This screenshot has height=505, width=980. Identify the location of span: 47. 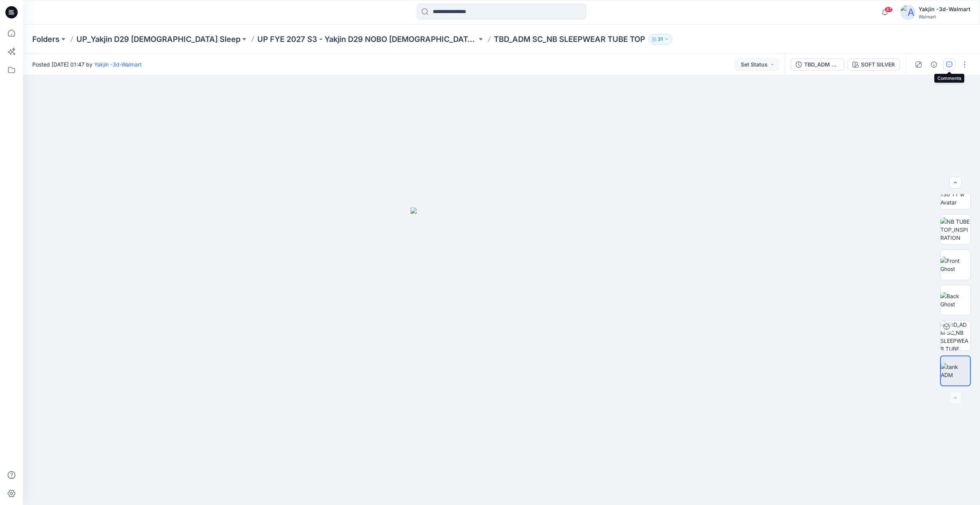
(888, 10).